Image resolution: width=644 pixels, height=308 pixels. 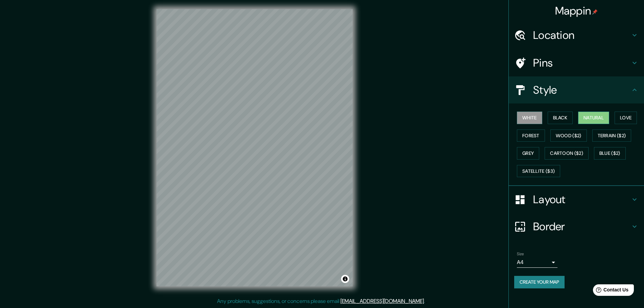 What do you see at coordinates (255, 148) in the screenshot?
I see `canvas: Map` at bounding box center [255, 148].